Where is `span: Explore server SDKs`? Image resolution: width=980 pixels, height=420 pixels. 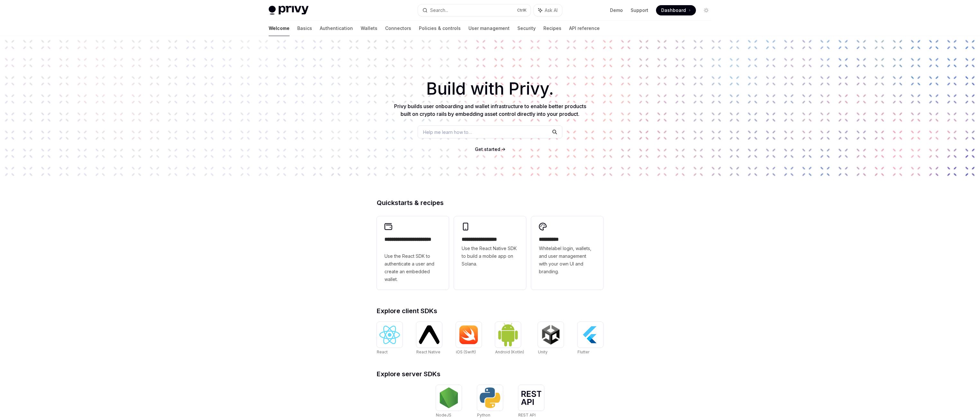 span: Explore server SDKs is located at coordinates (409, 374).